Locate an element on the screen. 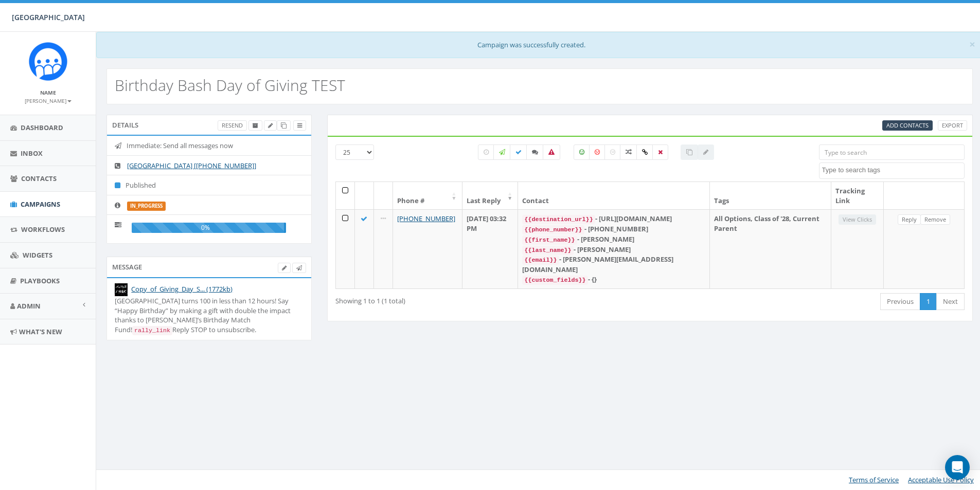 Image resolution: width=980 pixels, height=490 pixels. span: Workflows is located at coordinates (42, 229).